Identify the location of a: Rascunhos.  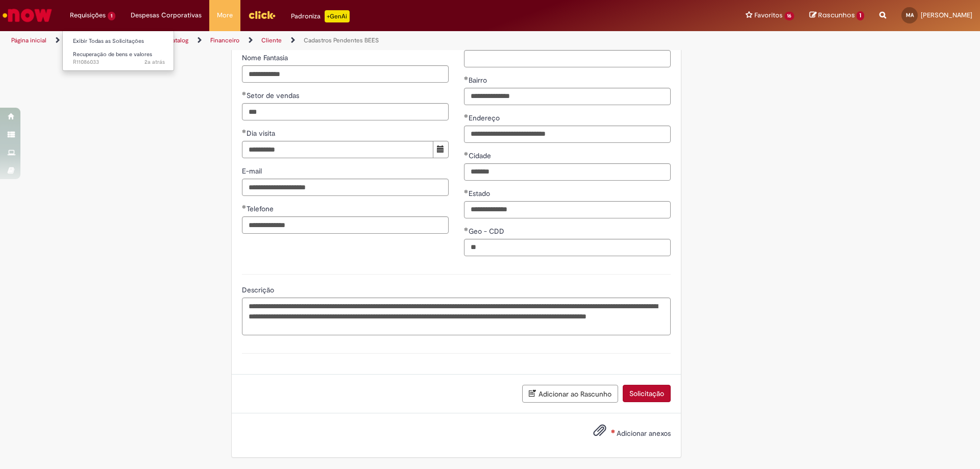
(837, 15).